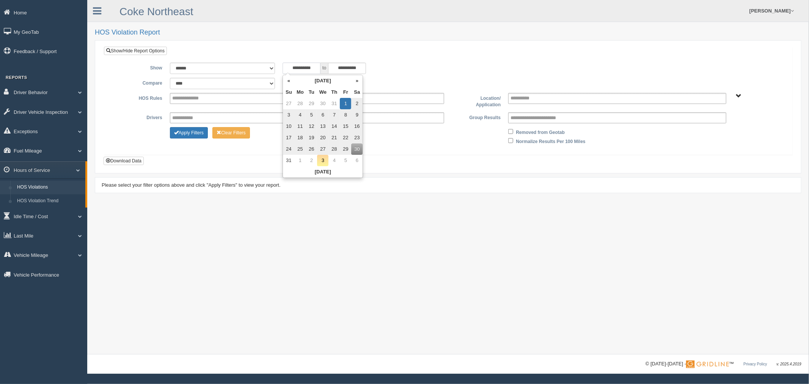  I want to click on th: Th, so click(334, 92).